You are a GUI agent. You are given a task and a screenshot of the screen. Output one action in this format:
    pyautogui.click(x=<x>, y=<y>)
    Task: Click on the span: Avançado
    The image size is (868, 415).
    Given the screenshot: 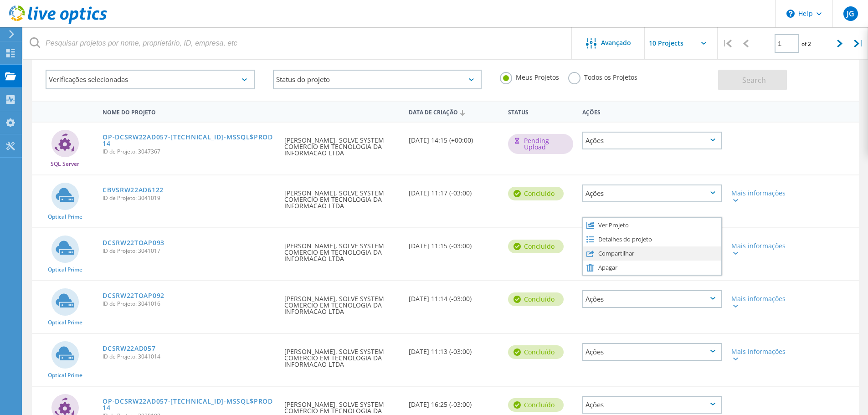 What is the action you would take?
    pyautogui.click(x=616, y=43)
    